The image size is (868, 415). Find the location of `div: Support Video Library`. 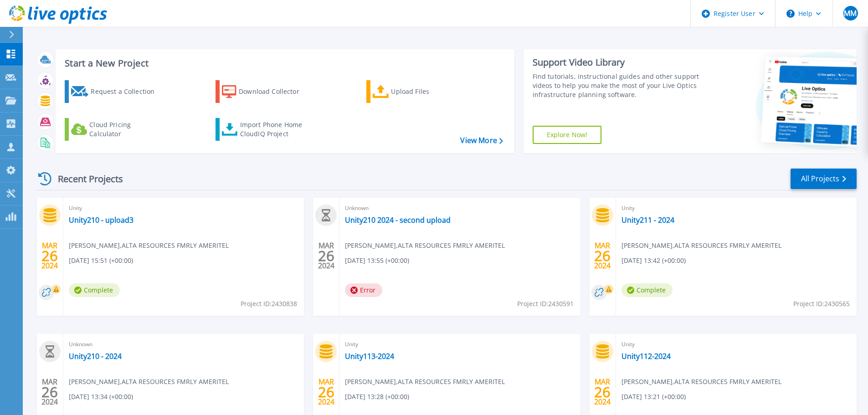

div: Support Video Library is located at coordinates (617, 63).